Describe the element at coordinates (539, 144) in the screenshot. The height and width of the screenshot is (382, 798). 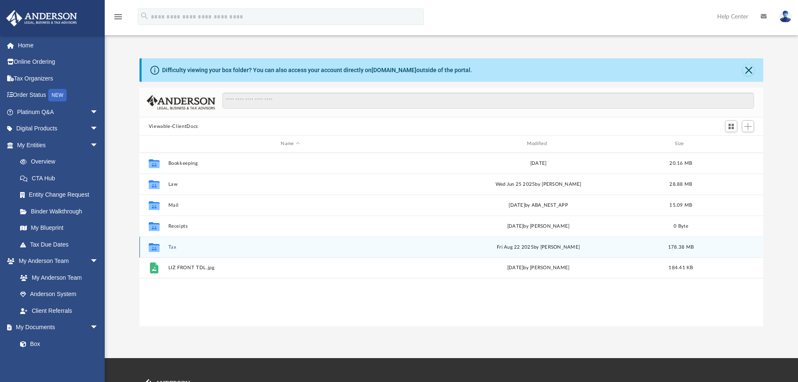
I see `div: Modified` at that location.